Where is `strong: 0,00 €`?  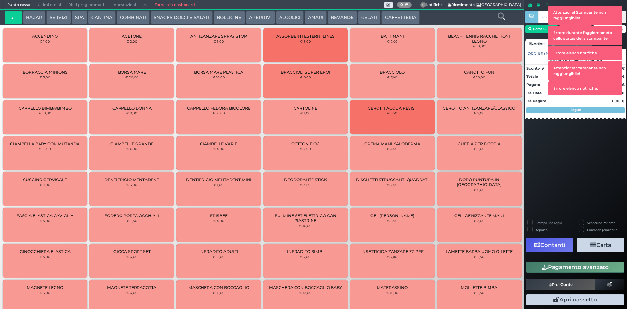
strong: 0,00 € is located at coordinates (618, 101).